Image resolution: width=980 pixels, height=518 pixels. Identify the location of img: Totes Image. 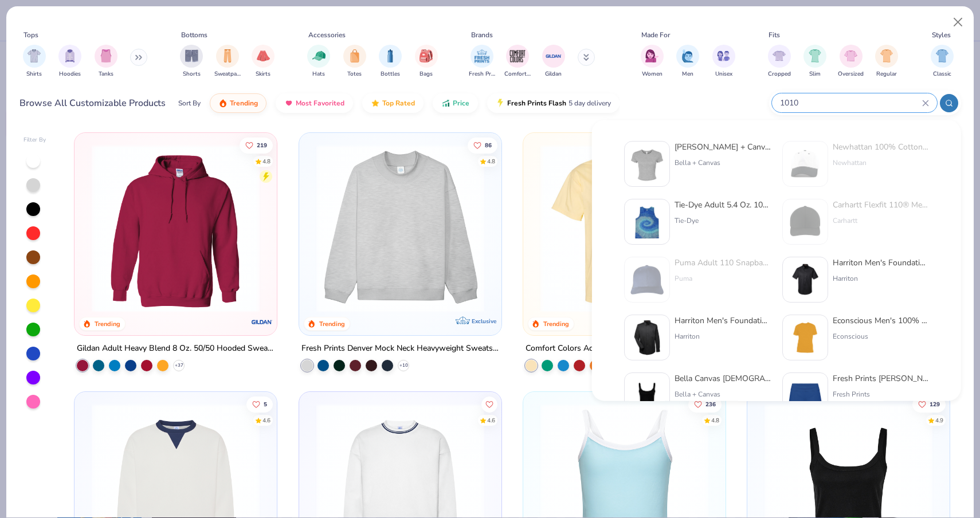
(355, 56).